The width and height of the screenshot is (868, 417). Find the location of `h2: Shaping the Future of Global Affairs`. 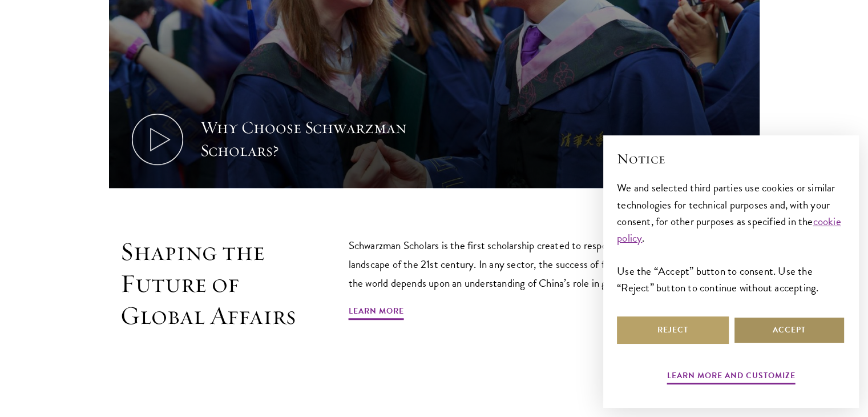

h2: Shaping the Future of Global Affairs is located at coordinates (209, 284).